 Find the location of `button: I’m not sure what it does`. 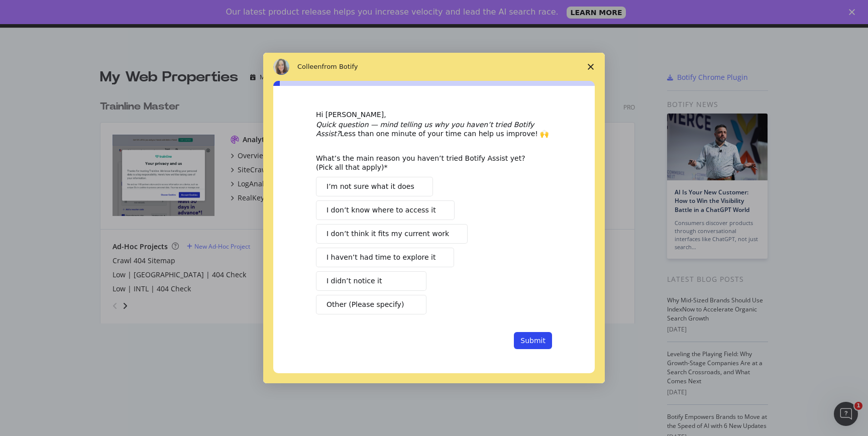

button: I’m not sure what it does is located at coordinates (374, 186).